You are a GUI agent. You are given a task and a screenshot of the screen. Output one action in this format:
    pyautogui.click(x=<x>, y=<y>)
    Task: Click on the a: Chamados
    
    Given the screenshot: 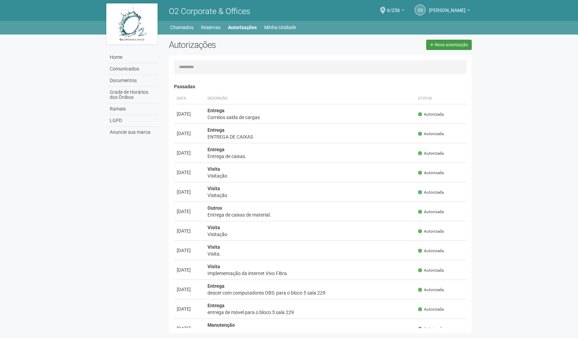 What is the action you would take?
    pyautogui.click(x=182, y=27)
    